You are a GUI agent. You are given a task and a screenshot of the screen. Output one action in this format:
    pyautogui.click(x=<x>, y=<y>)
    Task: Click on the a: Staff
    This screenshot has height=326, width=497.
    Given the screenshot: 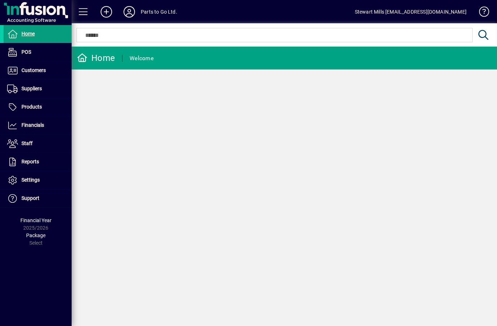 What is the action you would take?
    pyautogui.click(x=38, y=144)
    